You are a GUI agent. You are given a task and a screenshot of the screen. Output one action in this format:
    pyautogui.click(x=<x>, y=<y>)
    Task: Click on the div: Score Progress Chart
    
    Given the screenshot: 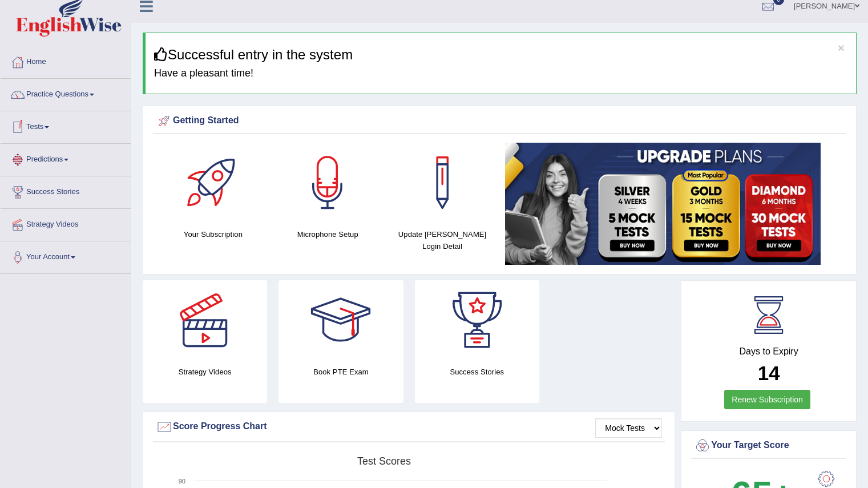 What is the action you would take?
    pyautogui.click(x=409, y=427)
    